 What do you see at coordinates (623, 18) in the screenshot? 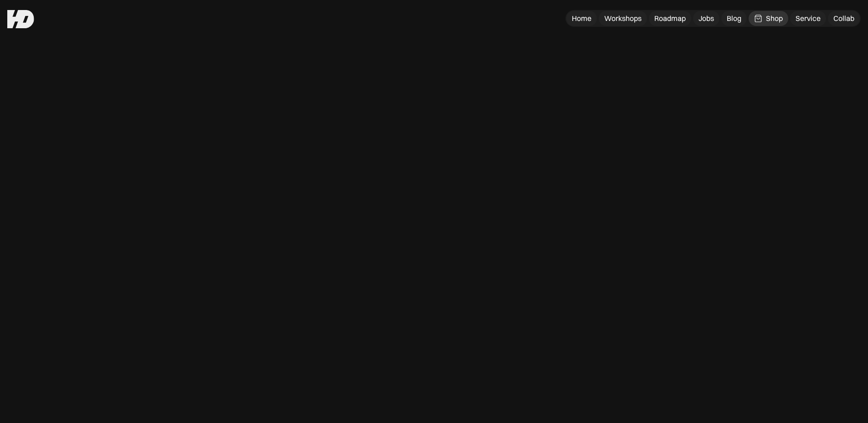
I see `a: Workshops` at bounding box center [623, 18].